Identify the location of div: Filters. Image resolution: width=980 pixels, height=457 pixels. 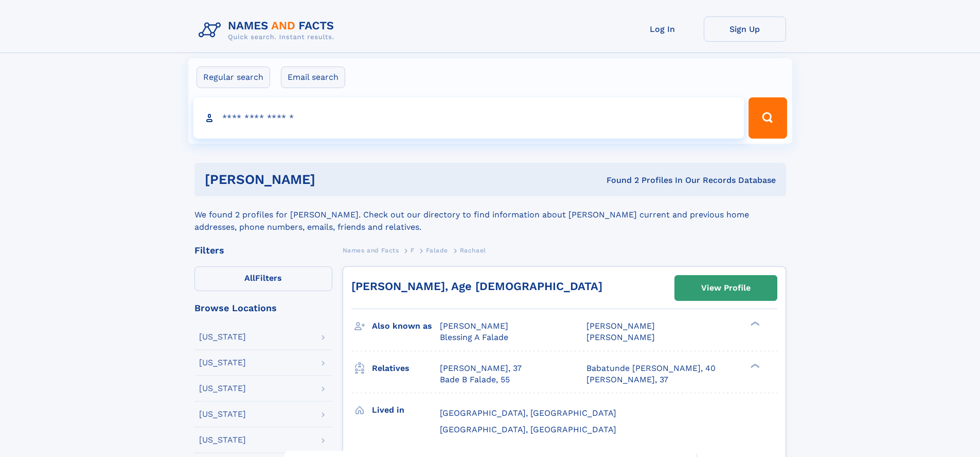
(263, 250).